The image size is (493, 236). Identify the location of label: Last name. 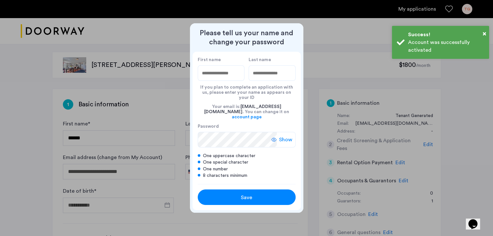
(272, 60).